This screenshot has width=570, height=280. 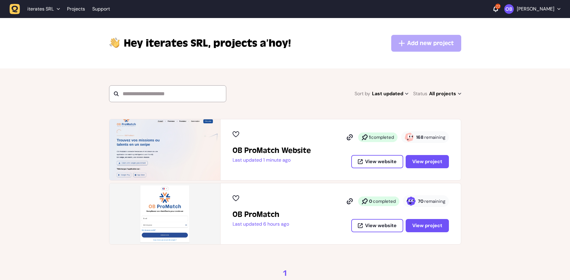 I want to click on p: Last updated 1 minute ago, so click(x=272, y=160).